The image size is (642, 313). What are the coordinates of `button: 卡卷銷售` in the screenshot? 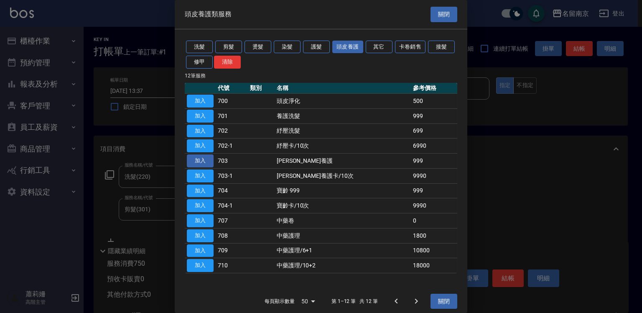 It's located at (410, 47).